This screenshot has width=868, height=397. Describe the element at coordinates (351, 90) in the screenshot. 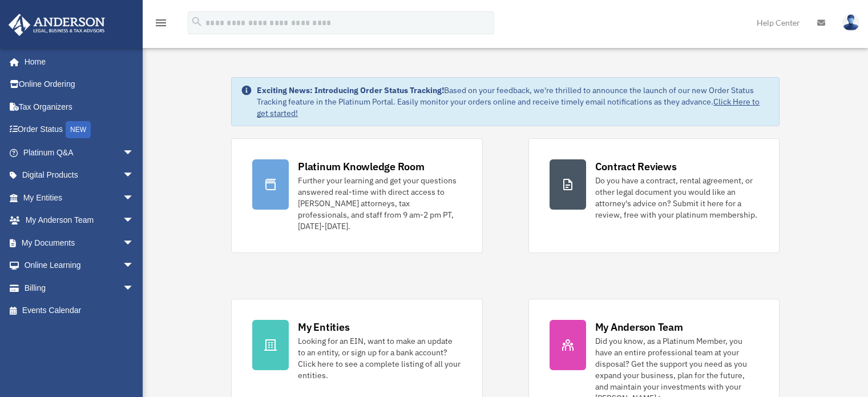

I see `strong: Exciting News: Introducing Order Status Tracking!` at that location.